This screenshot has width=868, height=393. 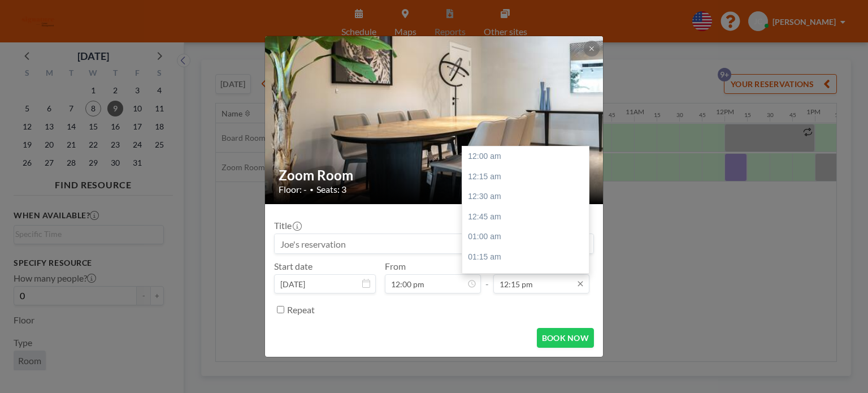 What do you see at coordinates (293, 266) in the screenshot?
I see `label: Start date` at bounding box center [293, 266].